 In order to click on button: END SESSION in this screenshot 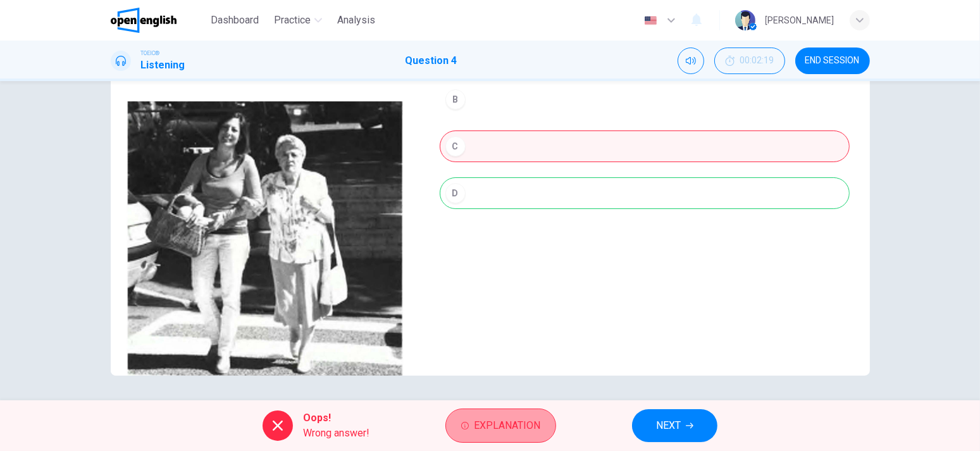, I will do `click(833, 61)`.